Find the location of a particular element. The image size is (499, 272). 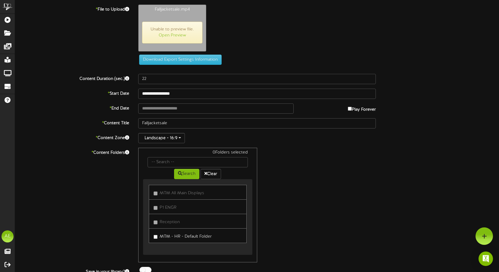

label: File to Upload is located at coordinates (72, 8).